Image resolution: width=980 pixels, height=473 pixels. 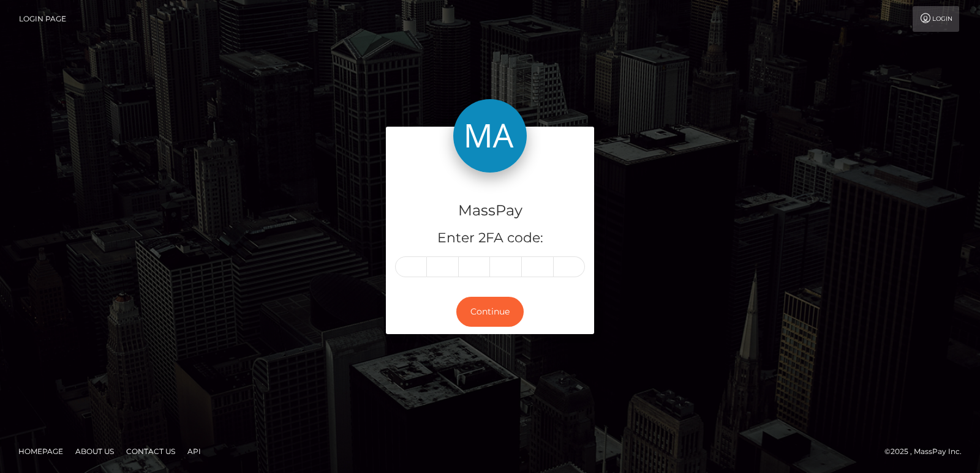 I want to click on h4: MassPay, so click(x=490, y=211).